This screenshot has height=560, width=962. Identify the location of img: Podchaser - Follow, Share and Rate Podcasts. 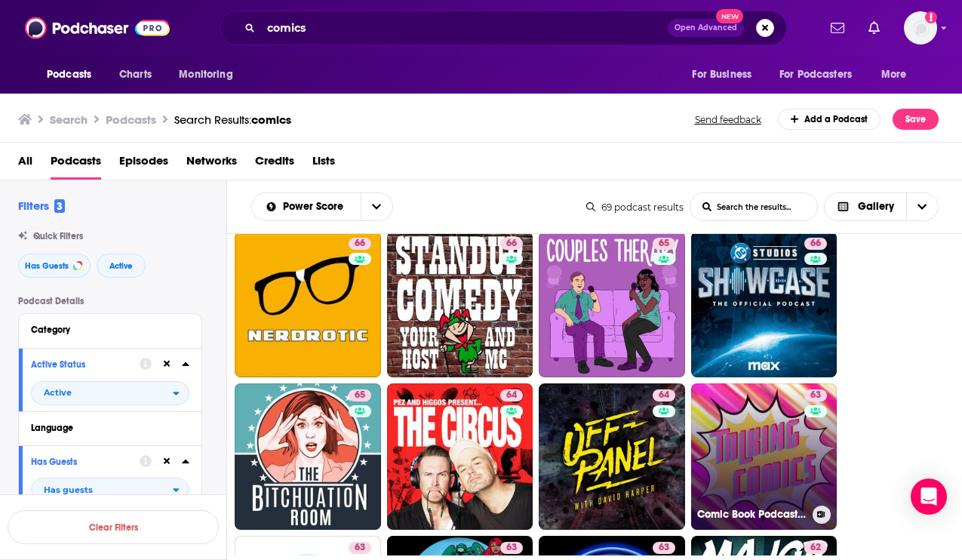
(98, 28).